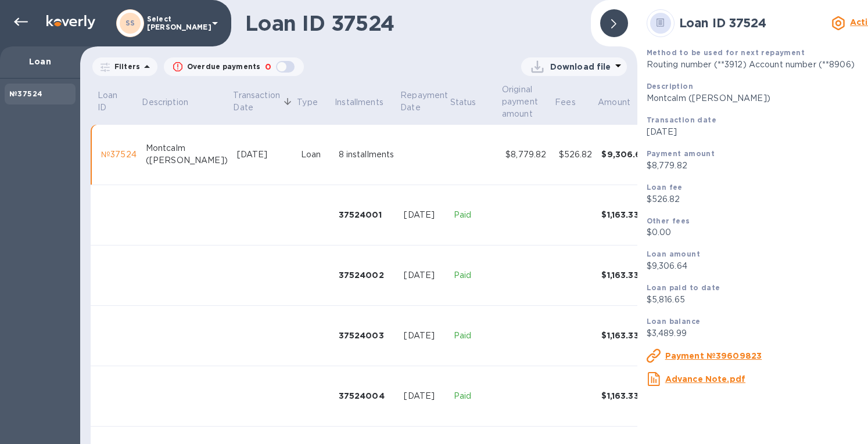 The image size is (868, 444). What do you see at coordinates (622, 102) in the screenshot?
I see `span: Amount` at bounding box center [622, 102].